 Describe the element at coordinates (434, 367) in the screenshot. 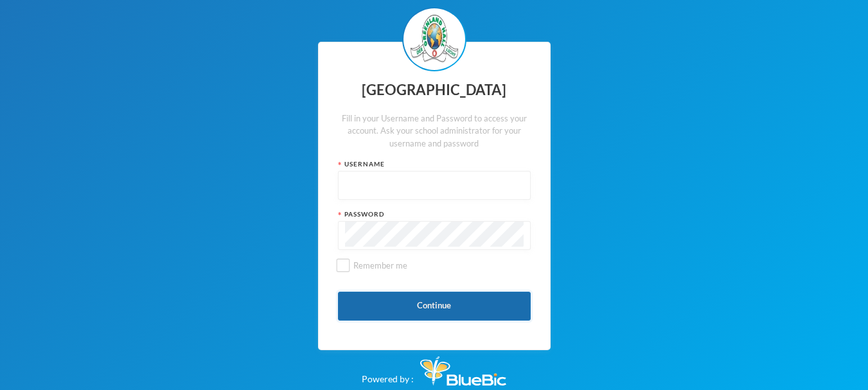

I see `div: Powered by :` at that location.